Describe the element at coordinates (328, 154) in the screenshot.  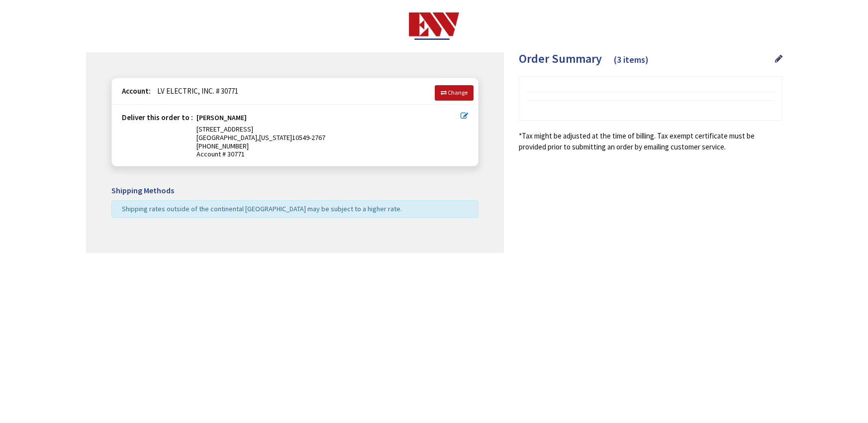
I see `span: Account # 30771` at that location.